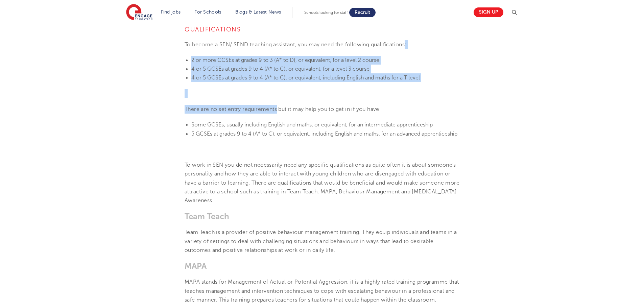 Image resolution: width=644 pixels, height=308 pixels. Describe the element at coordinates (363, 12) in the screenshot. I see `a: Recruit` at that location.